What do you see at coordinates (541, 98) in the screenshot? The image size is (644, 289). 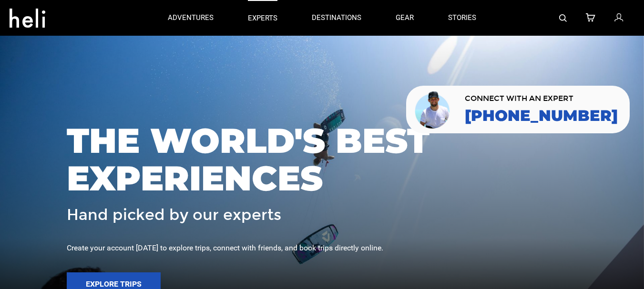 I see `span: CONNECT WITH AN EXPERT` at bounding box center [541, 98].